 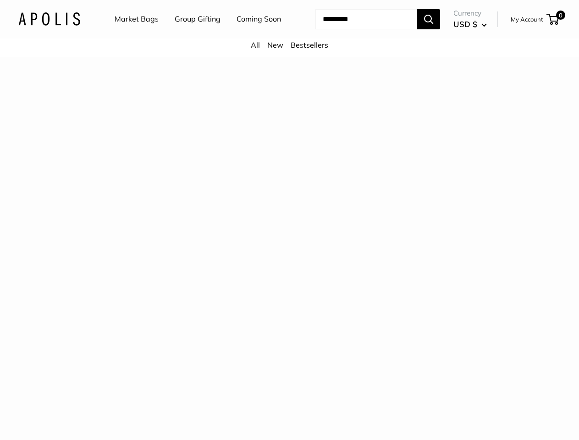 I want to click on a: Bestsellers, so click(x=310, y=45).